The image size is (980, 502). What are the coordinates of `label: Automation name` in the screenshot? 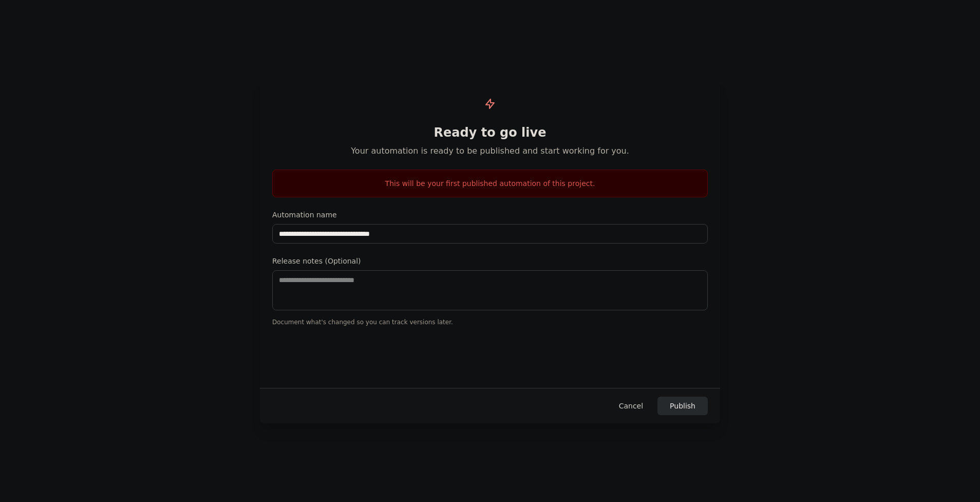 It's located at (490, 215).